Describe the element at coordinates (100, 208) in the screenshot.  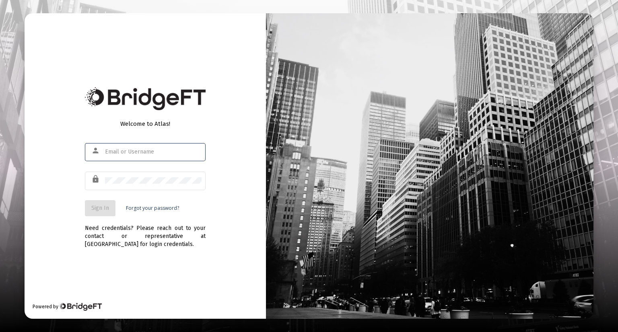
I see `button: Sign In` at that location.